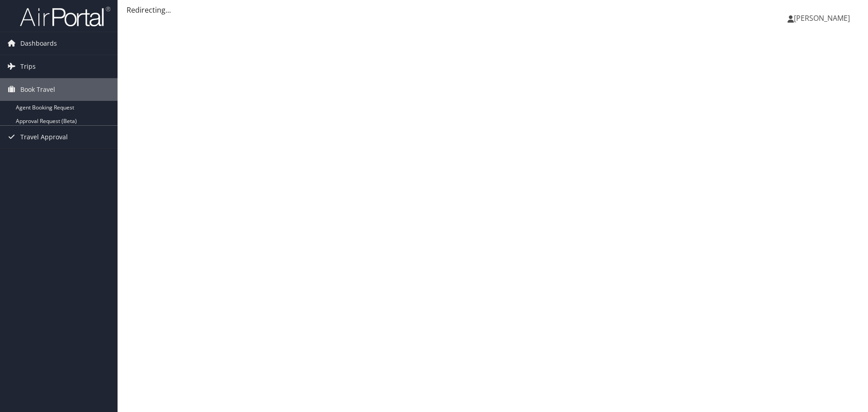  What do you see at coordinates (28, 66) in the screenshot?
I see `span: Trips` at bounding box center [28, 66].